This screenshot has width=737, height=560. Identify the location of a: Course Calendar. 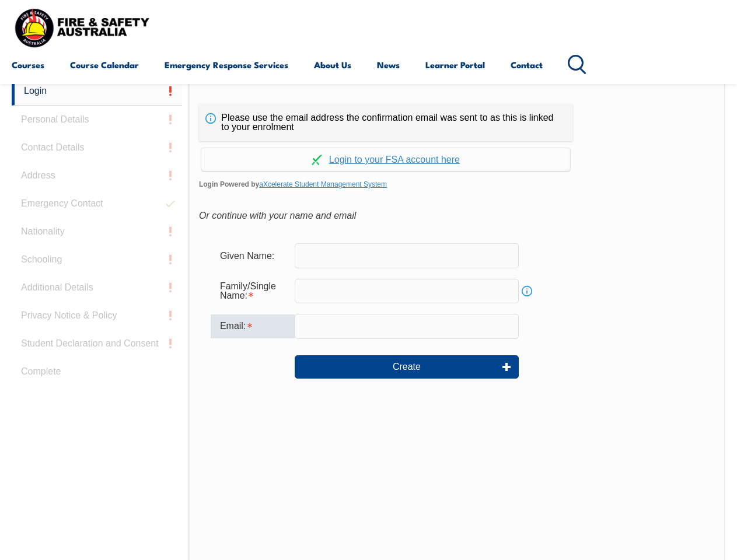
(104, 65).